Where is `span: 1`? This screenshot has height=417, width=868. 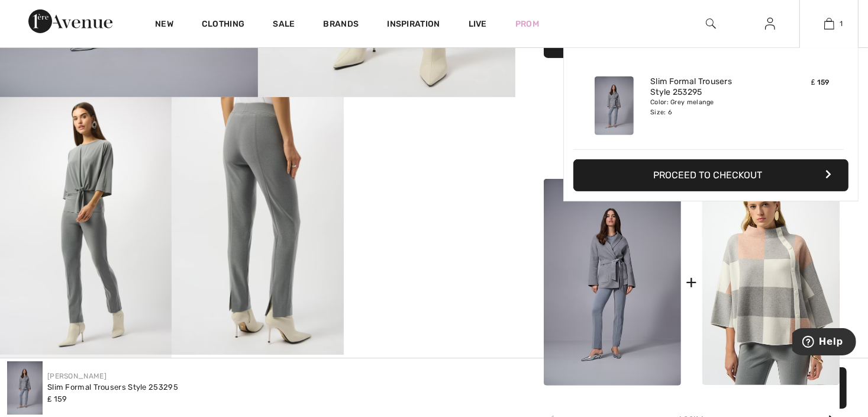
span: 1 is located at coordinates (842, 24).